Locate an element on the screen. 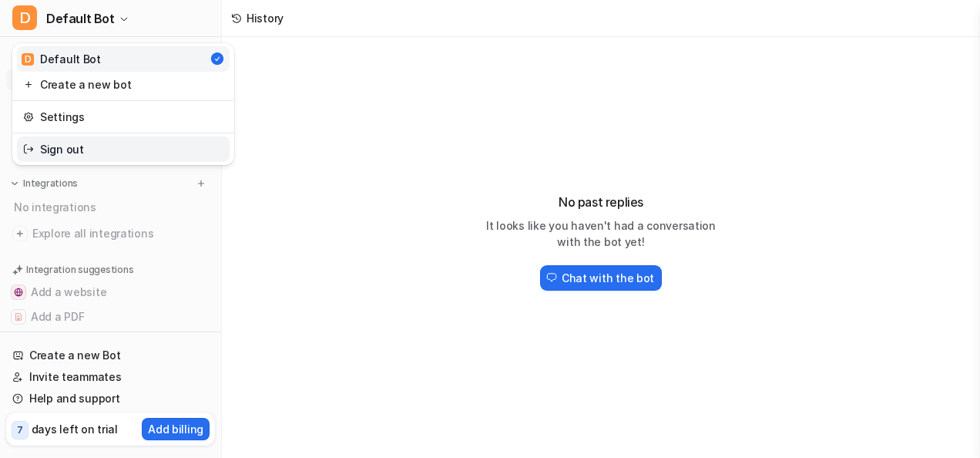  a: Create a new bot is located at coordinates (123, 84).